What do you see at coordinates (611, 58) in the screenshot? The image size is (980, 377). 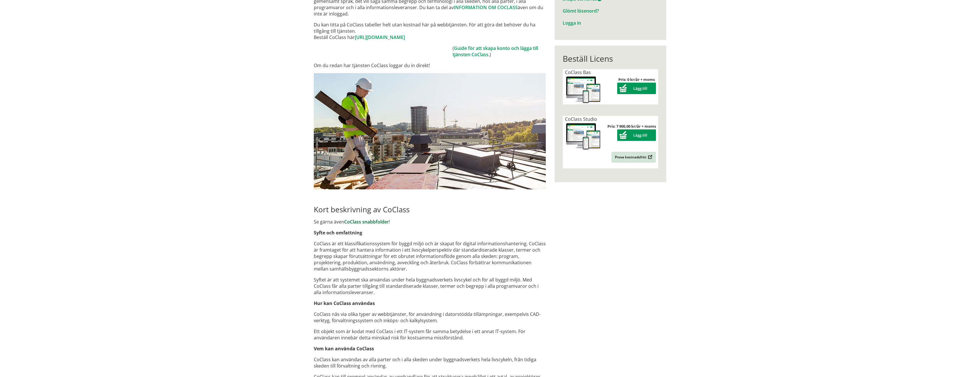 I see `div: Beställ Licens` at bounding box center [611, 58].